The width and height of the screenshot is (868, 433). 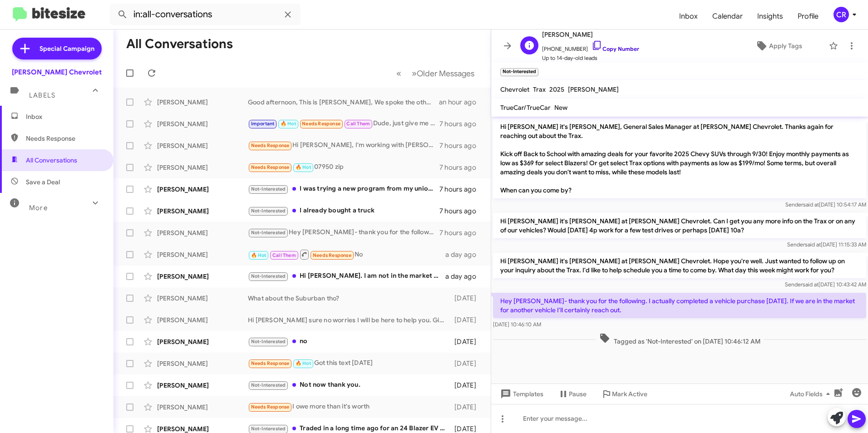 I want to click on div: CR, so click(x=841, y=15).